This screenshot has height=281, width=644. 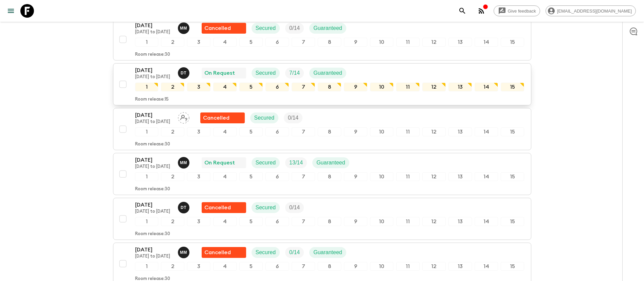 I want to click on p: 13 / 14, so click(x=296, y=162).